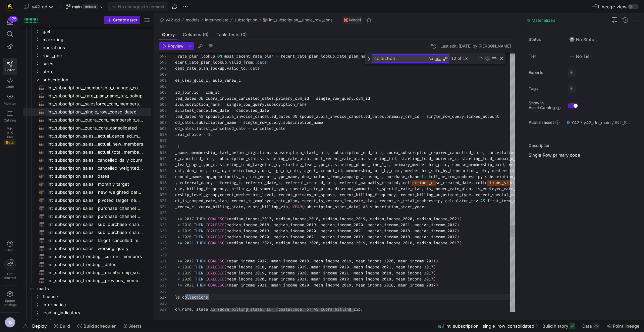 The width and height of the screenshot is (644, 332). Describe the element at coordinates (196, 171) in the screenshot. I see `span: dcm_name` at that location.